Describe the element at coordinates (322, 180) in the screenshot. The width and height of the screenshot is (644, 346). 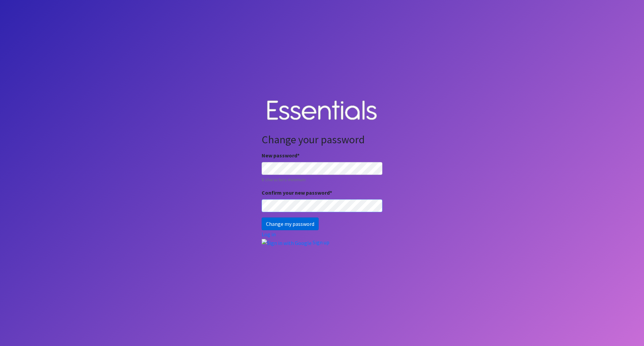
I see `small: 8 characters minimum` at that location.